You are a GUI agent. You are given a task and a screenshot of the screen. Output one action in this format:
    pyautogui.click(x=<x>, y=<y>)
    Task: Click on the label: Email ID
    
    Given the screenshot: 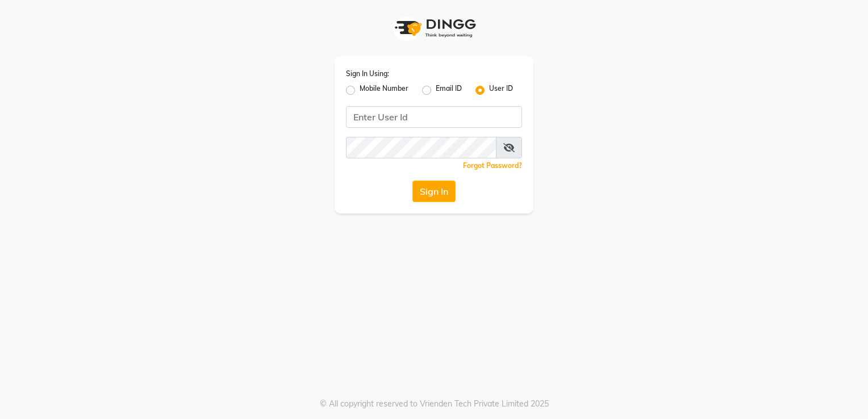 What is the action you would take?
    pyautogui.click(x=449, y=90)
    